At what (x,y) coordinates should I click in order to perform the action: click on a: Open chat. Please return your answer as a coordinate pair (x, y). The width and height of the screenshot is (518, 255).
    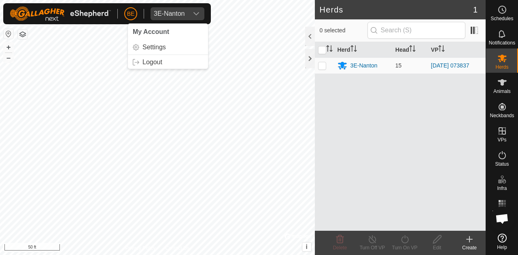
    Looking at the image, I should click on (502, 219).